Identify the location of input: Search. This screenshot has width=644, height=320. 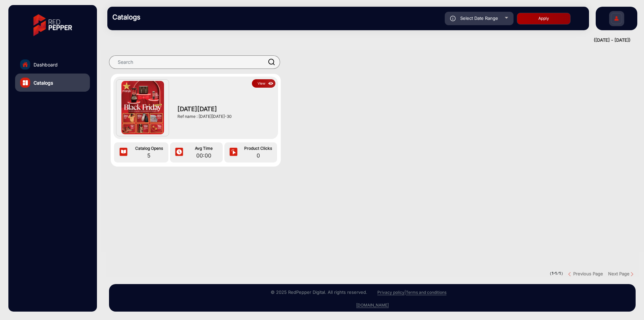
(195, 62).